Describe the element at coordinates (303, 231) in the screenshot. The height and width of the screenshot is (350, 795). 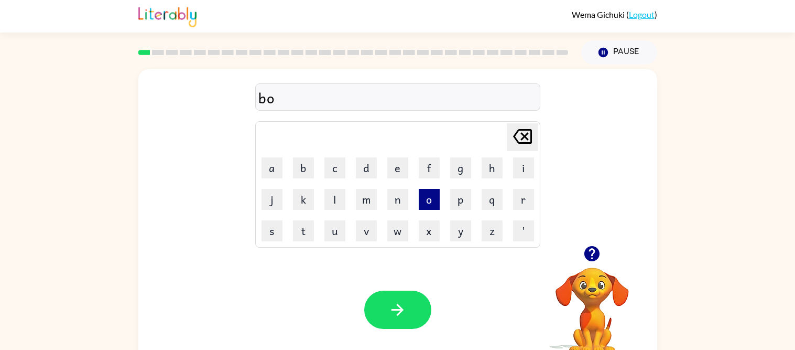
I see `button: t` at that location.